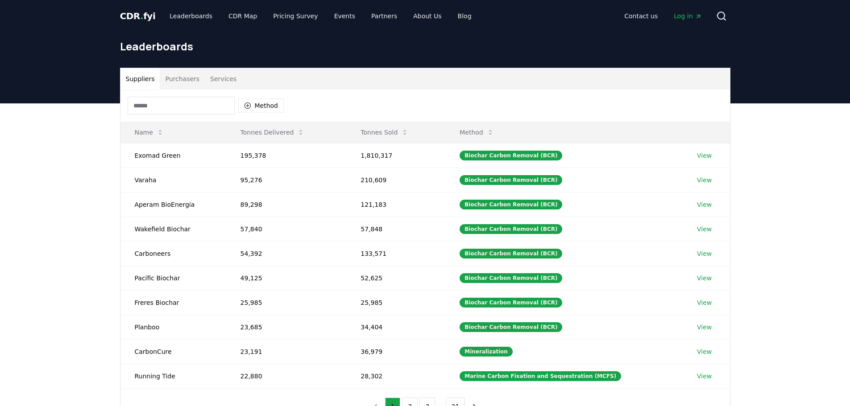 This screenshot has height=406, width=850. I want to click on h1: Leaderboards, so click(425, 46).